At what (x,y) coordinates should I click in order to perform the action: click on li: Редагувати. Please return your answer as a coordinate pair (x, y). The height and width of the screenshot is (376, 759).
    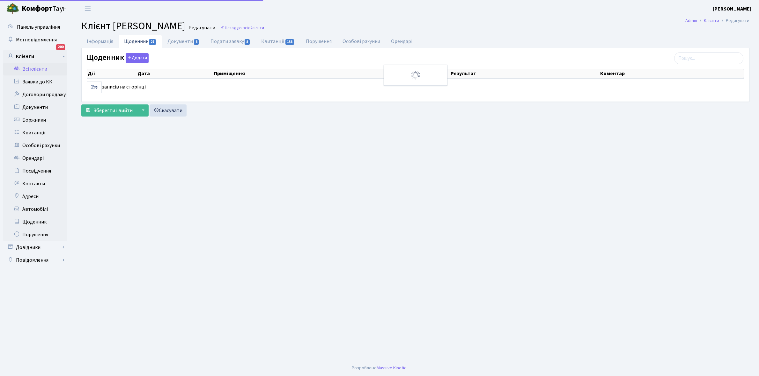
    Looking at the image, I should click on (734, 21).